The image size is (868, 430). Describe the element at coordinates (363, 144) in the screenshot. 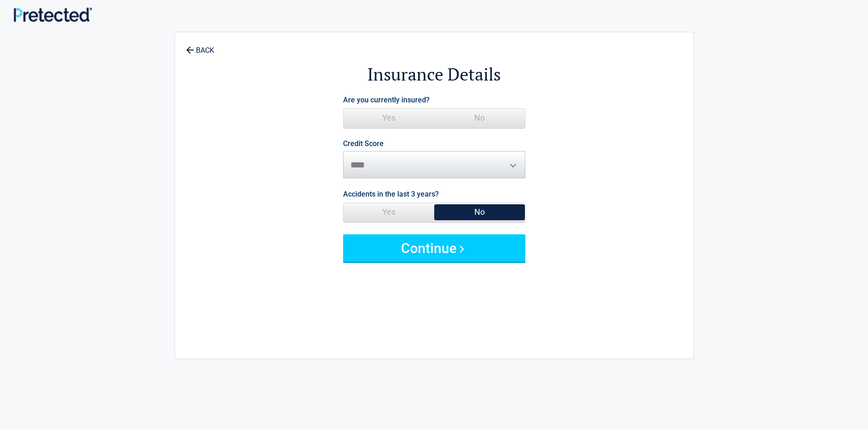

I see `label: Credit Score` at that location.